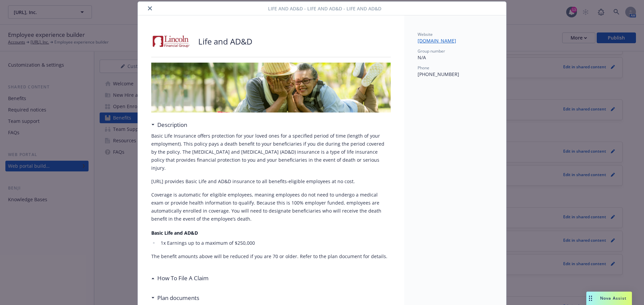 This screenshot has width=644, height=305. Describe the element at coordinates (455, 57) in the screenshot. I see `p: N/A` at that location.